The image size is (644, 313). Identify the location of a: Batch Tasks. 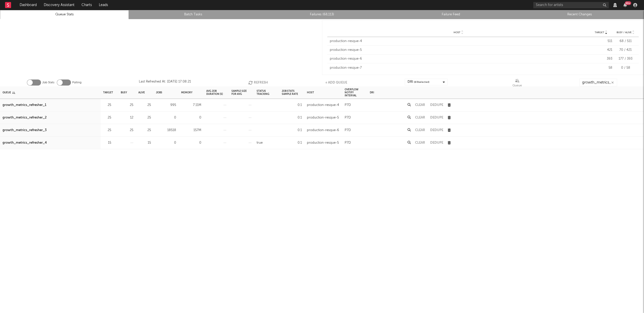
(193, 14).